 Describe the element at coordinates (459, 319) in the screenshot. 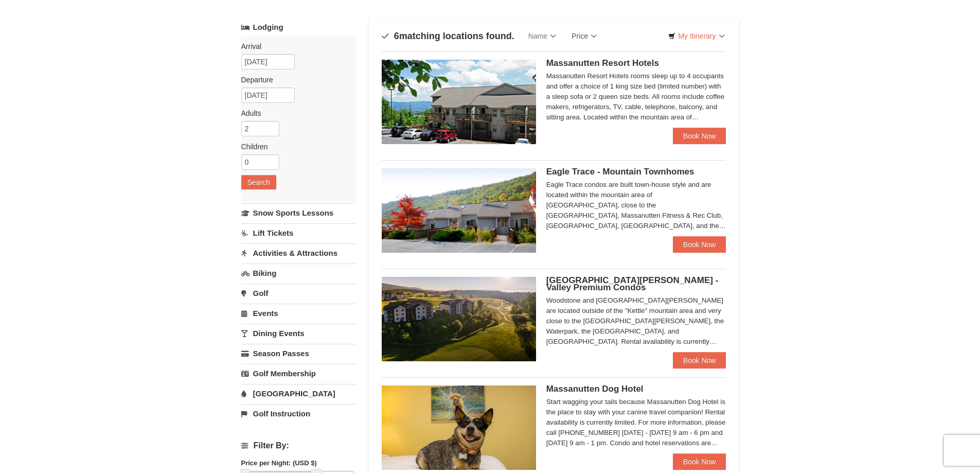

I see `img: 19219041-4-ec11c166.jpg` at that location.